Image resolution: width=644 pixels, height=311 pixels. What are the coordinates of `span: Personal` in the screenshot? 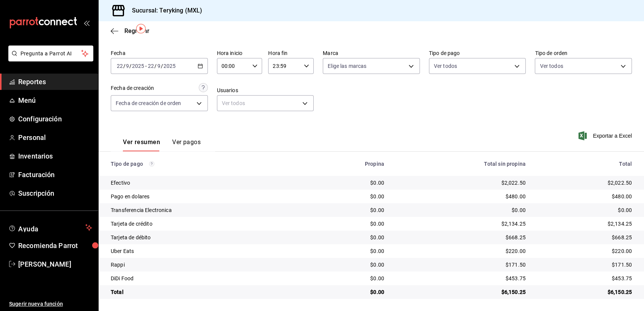 It's located at (55, 137).